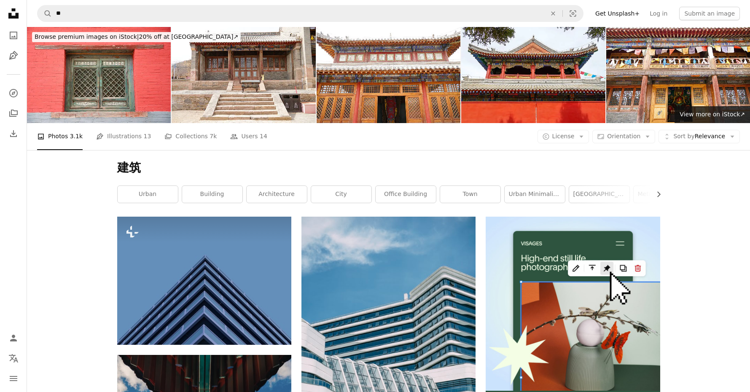 Image resolution: width=750 pixels, height=392 pixels. Describe the element at coordinates (712, 115) in the screenshot. I see `a: View more on iStock↗` at that location.